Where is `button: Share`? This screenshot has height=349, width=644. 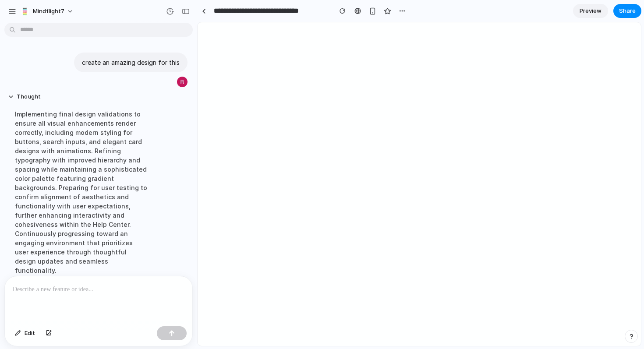 button: Share is located at coordinates (627, 11).